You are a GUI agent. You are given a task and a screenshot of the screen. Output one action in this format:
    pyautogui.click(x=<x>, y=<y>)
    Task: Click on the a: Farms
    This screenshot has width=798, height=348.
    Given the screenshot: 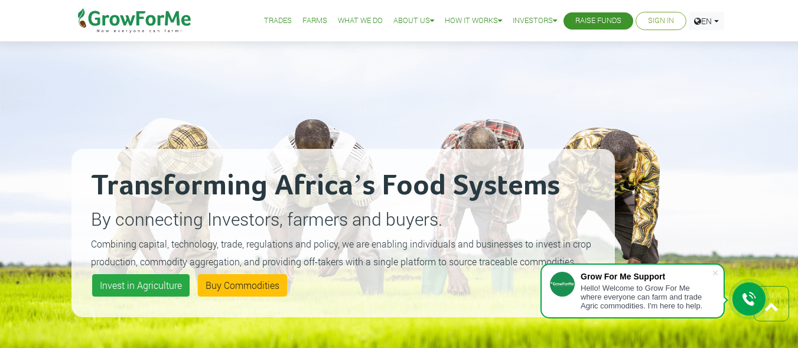 What is the action you would take?
    pyautogui.click(x=315, y=21)
    